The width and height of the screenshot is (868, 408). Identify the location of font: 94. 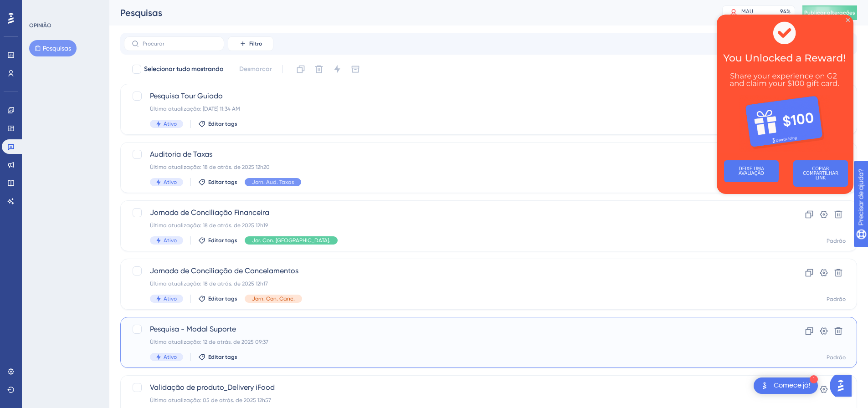
(783, 11).